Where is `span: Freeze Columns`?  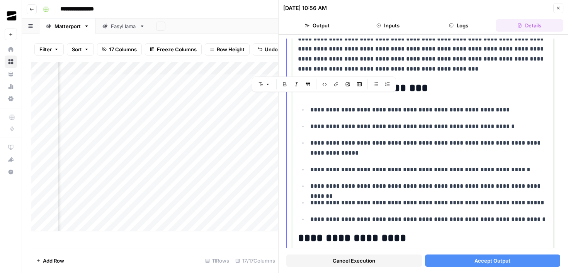 span: Freeze Columns is located at coordinates (177, 49).